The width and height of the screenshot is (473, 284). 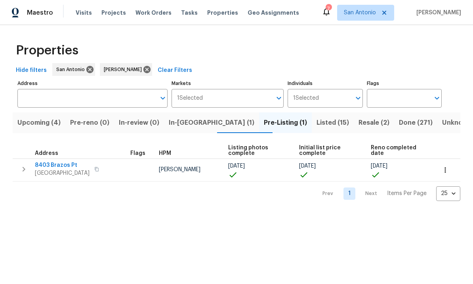 What do you see at coordinates (257, 150) in the screenshot?
I see `span: Listing photos complete` at bounding box center [257, 150].